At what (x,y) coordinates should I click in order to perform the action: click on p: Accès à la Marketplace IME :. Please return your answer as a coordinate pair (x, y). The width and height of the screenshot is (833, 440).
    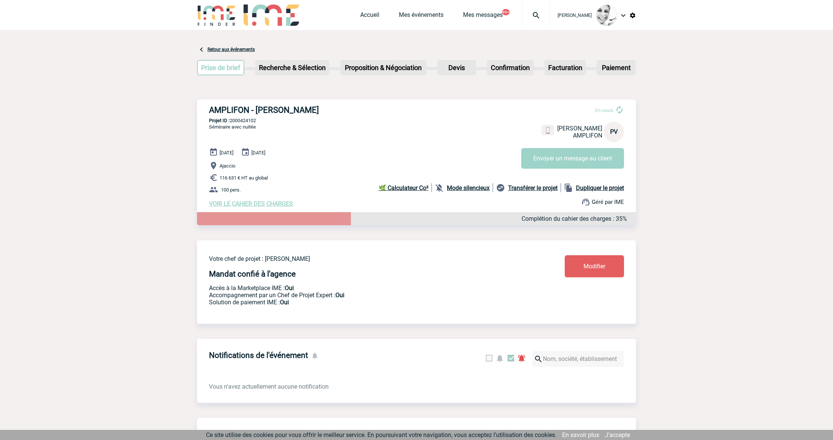
    Looking at the image, I should click on (365, 288).